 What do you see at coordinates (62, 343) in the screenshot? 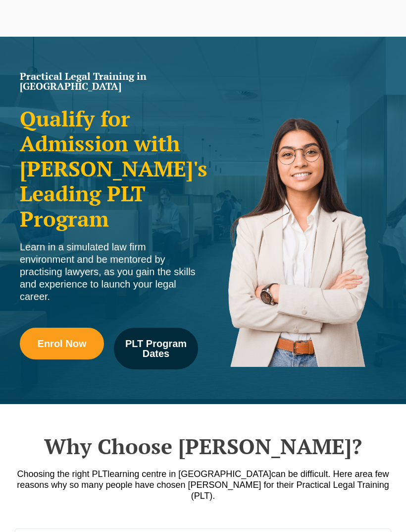
I see `span: Enrol Now` at bounding box center [62, 343].